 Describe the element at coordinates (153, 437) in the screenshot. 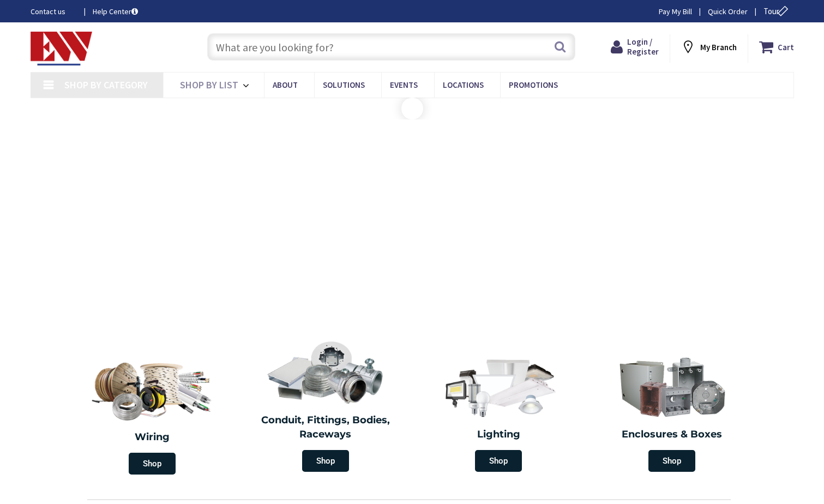

I see `h2: Wiring` at that location.